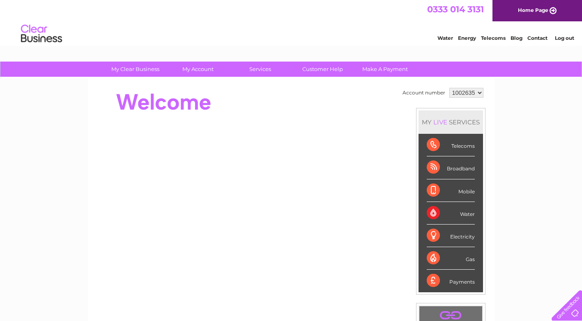 The image size is (582, 321). Describe the element at coordinates (451, 191) in the screenshot. I see `div: Mobile` at that location.